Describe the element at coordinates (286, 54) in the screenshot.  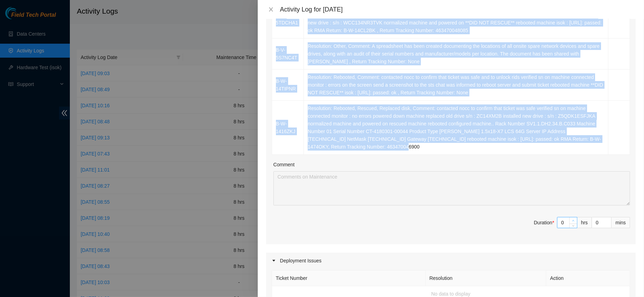
I see `a: B-V-5S7NC4T` at that location.